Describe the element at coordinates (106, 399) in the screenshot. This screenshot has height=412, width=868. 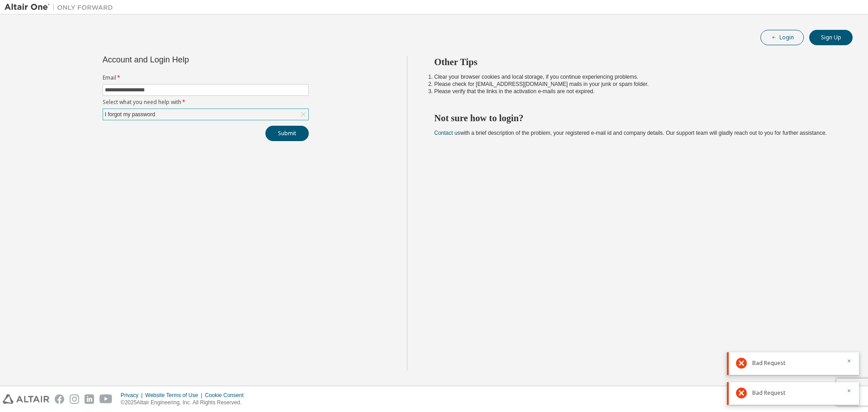
I see `img: youtube.svg` at that location.